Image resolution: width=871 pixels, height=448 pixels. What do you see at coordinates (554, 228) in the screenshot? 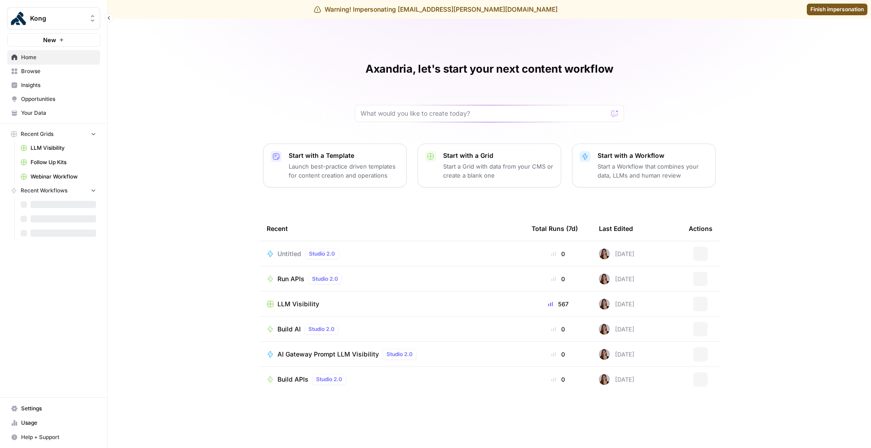
I see `div: Total Runs (7d)` at bounding box center [554, 228].